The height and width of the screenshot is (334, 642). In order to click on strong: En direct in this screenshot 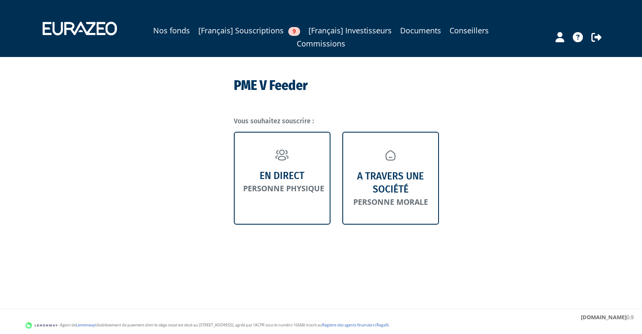, I will do `click(282, 176)`.